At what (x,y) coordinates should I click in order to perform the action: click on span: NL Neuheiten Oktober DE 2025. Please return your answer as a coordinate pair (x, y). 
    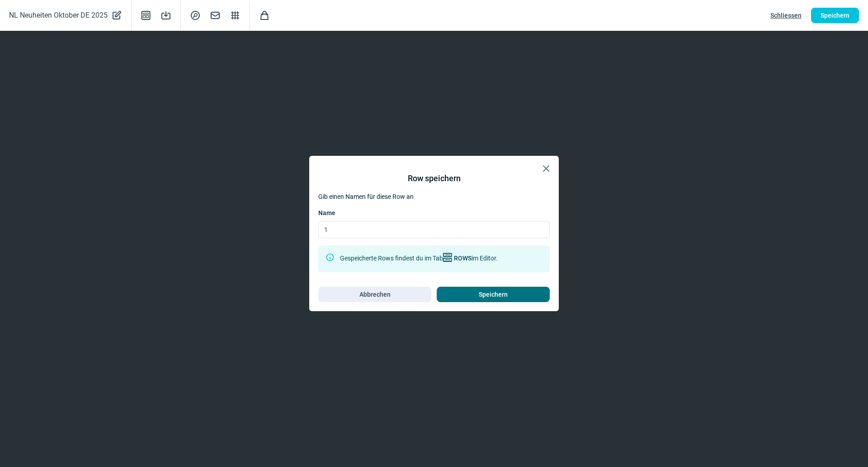
    Looking at the image, I should click on (58, 15).